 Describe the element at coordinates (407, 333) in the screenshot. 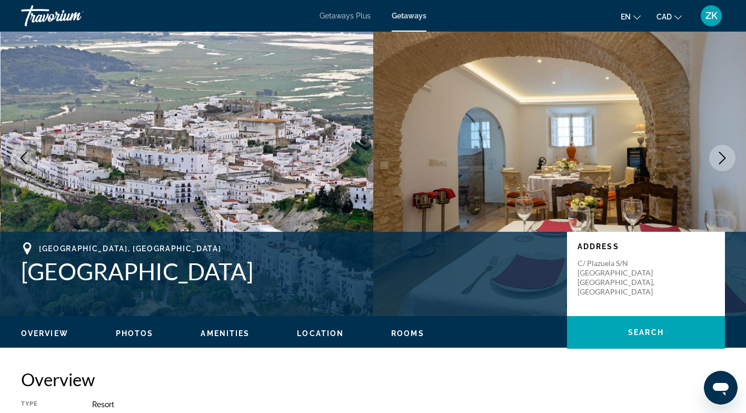

I see `button: Rooms` at that location.